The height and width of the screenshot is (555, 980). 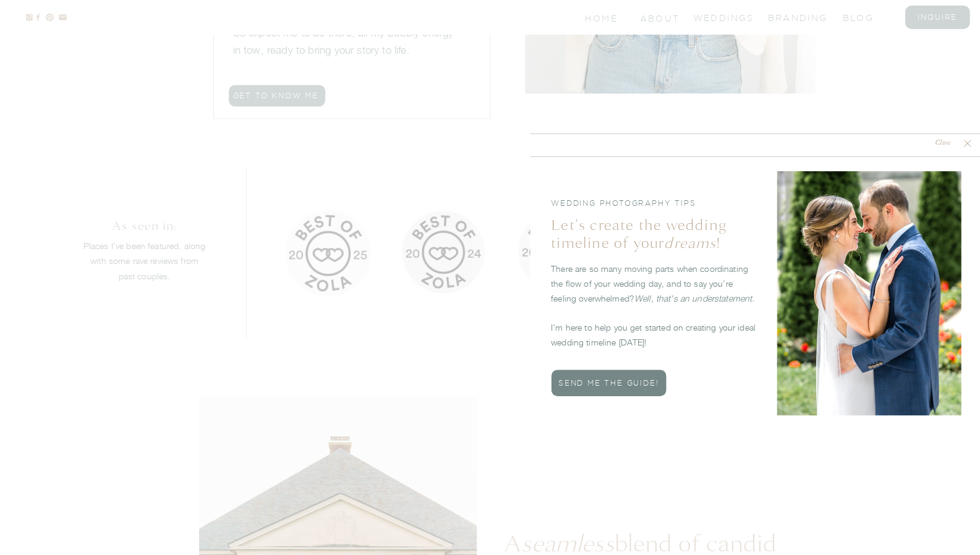 I want to click on p: Click “ACCEPT” to acknowledge this website’s use of cookies to ensure you receive the best experi..., so click(x=485, y=535).